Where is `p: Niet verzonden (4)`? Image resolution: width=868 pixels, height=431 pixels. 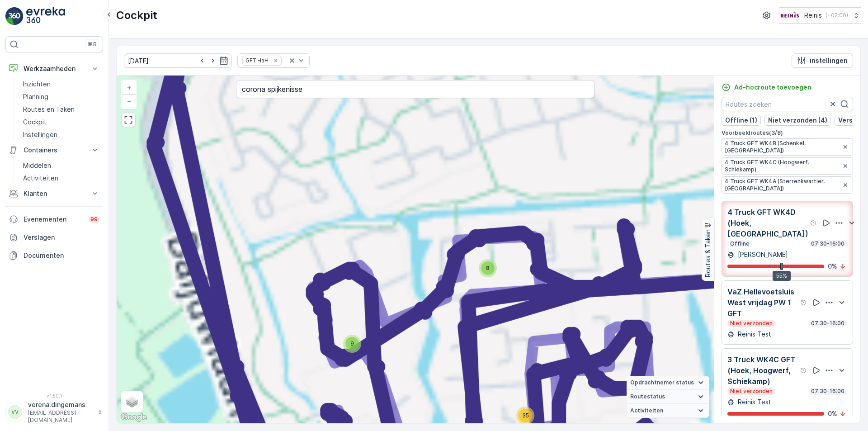 p: Niet verzonden (4) is located at coordinates (797, 120).